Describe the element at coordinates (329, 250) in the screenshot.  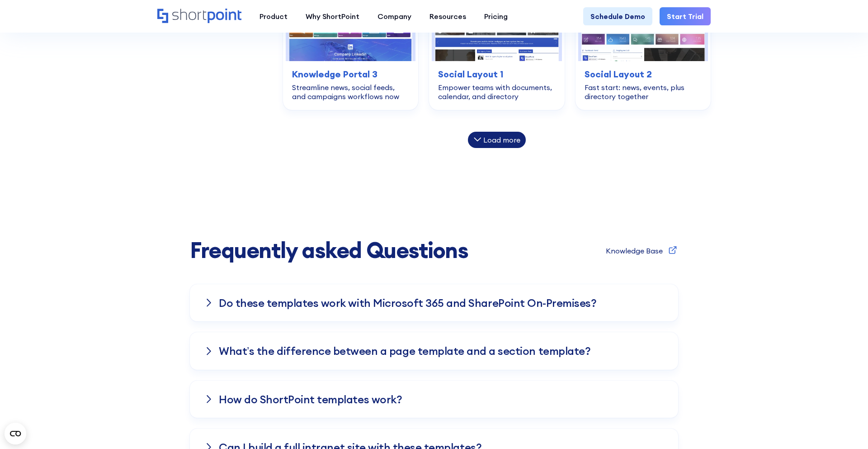
I see `span: Frequently asked Questions` at that location.